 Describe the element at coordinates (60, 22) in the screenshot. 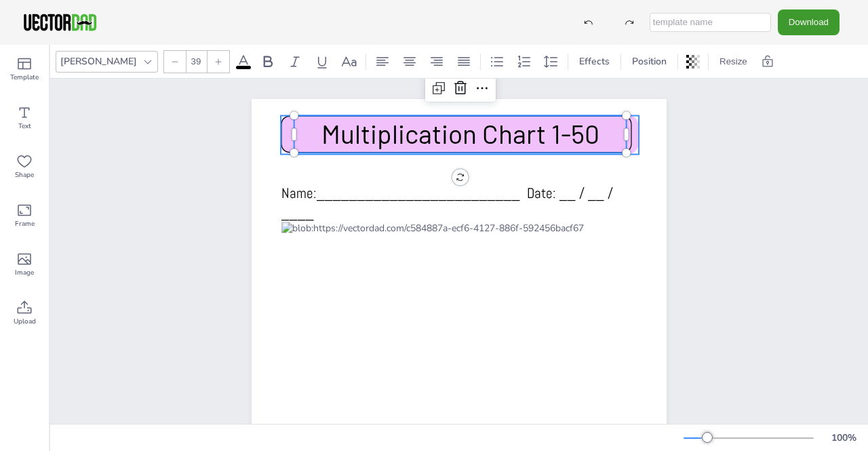

I see `img: VectorDad-1.png` at that location.